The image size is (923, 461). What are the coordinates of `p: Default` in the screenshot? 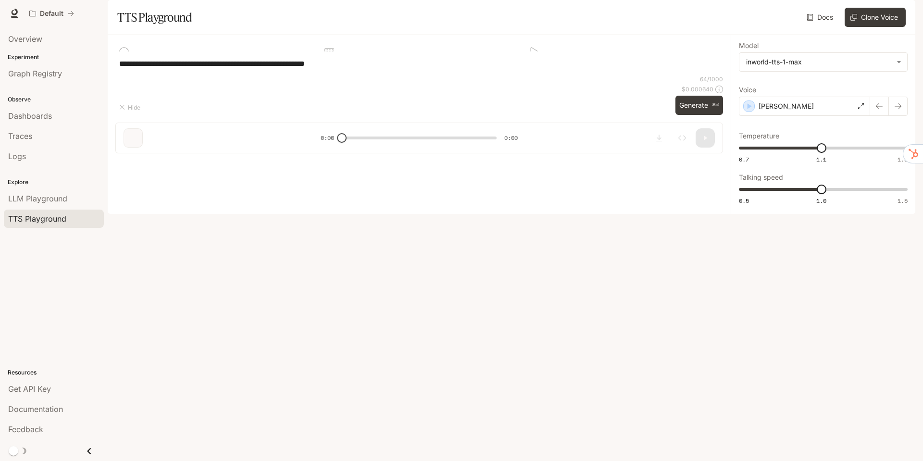 It's located at (51, 13).